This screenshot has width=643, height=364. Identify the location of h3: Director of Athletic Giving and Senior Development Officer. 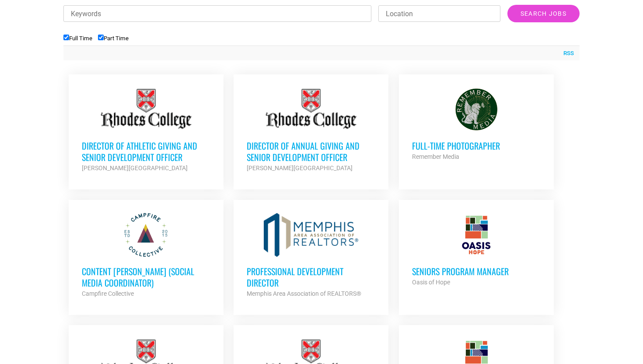
(146, 152).